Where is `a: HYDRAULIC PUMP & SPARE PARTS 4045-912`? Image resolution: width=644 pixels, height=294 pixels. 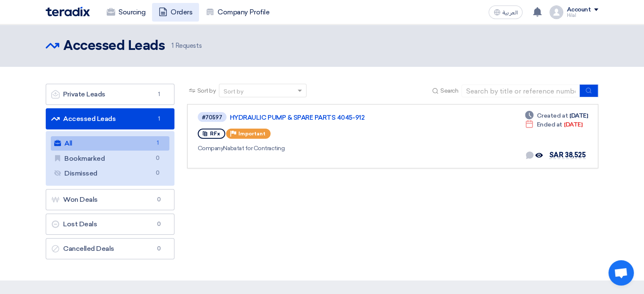 a: HYDRAULIC PUMP & SPARE PARTS 4045-912 is located at coordinates (336, 117).